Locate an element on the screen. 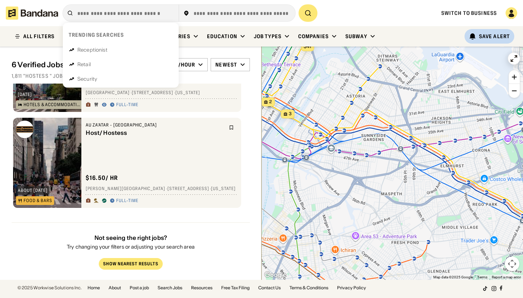 Image resolution: width=523 pixels, height=298 pixels. a: Home is located at coordinates (94, 288).